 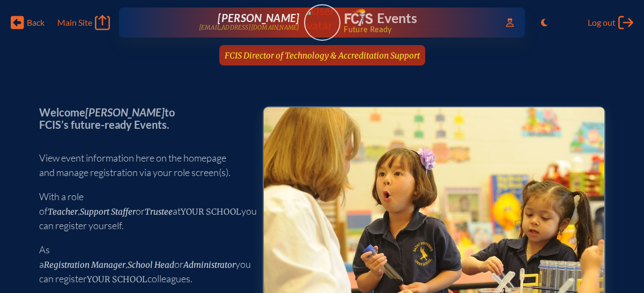 What do you see at coordinates (63, 212) in the screenshot?
I see `span: Teacher` at bounding box center [63, 212].